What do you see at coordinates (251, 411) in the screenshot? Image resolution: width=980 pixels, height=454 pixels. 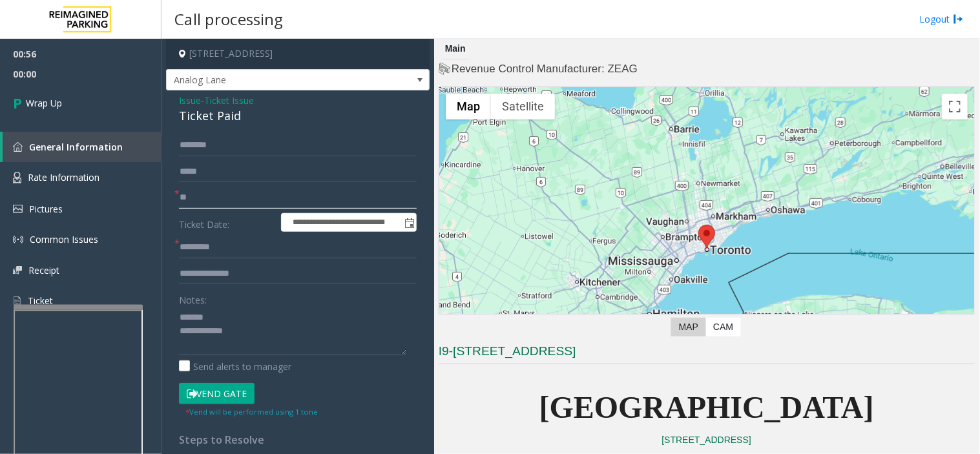 I see `small: Vend will be performed using 1 tone` at bounding box center [251, 411].